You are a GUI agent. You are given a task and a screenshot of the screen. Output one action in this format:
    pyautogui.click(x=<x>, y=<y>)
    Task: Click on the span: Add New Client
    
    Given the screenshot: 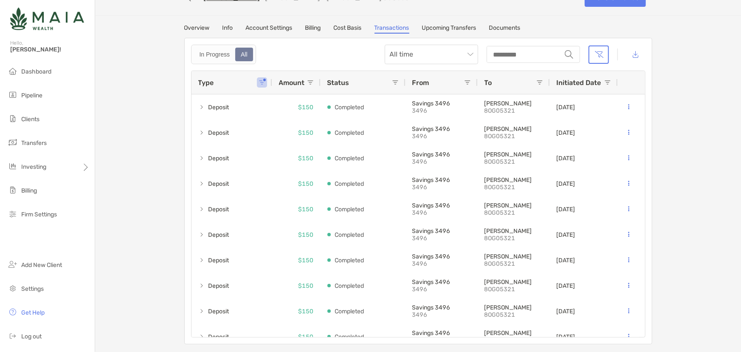 What is the action you would take?
    pyautogui.click(x=42, y=265)
    